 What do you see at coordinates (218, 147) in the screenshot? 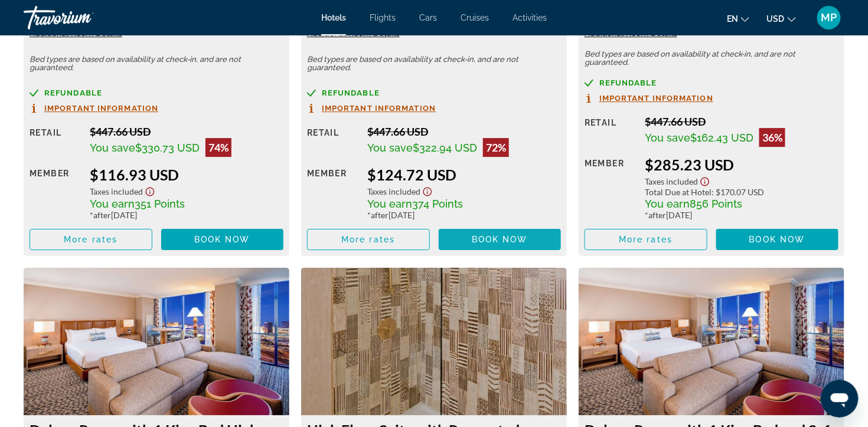
I see `div: 74%` at bounding box center [218, 147].